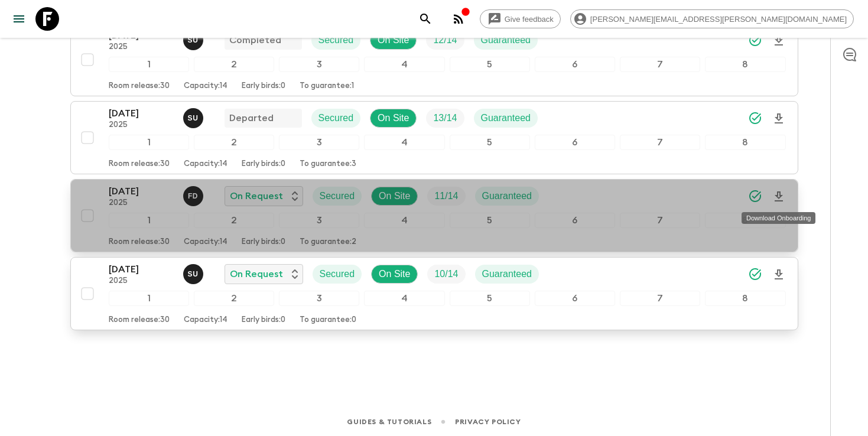  What do you see at coordinates (487, 421) in the screenshot?
I see `a: Privacy Policy` at bounding box center [487, 421].